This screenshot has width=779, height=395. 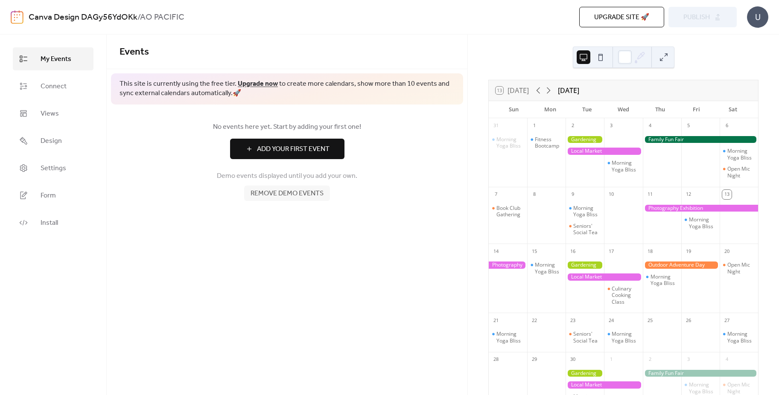 I want to click on span: This site is currently using the free tier. to create more calendars, show more than 10 events an..., so click(x=287, y=89).